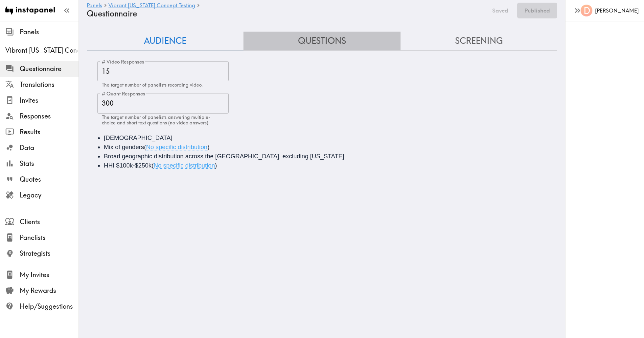 This screenshot has height=338, width=644. Describe the element at coordinates (49, 237) in the screenshot. I see `span: Panelists` at that location.